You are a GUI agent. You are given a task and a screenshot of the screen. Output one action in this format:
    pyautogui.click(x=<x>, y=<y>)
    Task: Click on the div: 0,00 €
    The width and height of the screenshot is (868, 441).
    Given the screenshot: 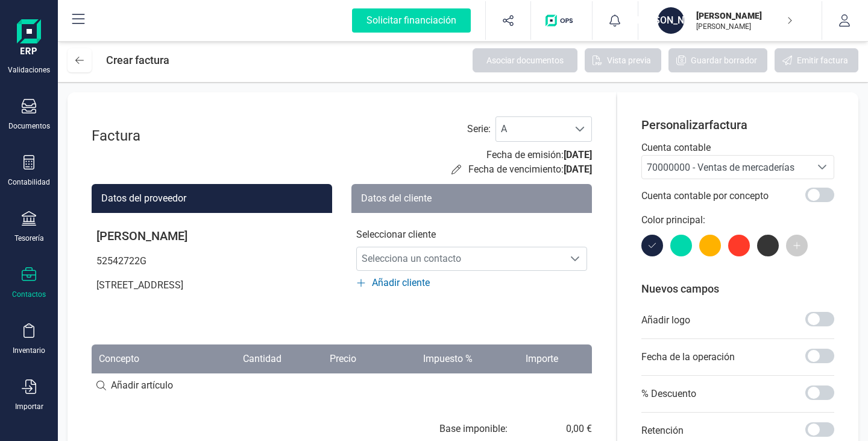 What is the action you would take?
    pyautogui.click(x=579, y=429)
    